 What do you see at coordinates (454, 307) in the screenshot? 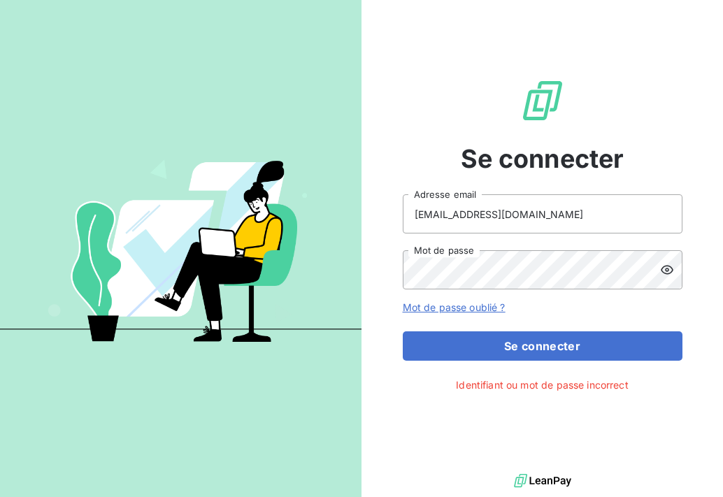
I see `a: Mot de passe oublié ?` at bounding box center [454, 307].